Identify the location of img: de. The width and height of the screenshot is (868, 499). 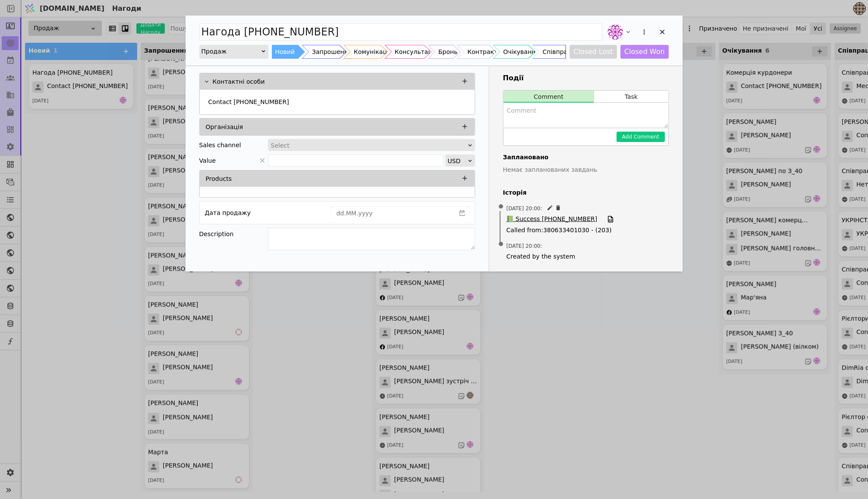
(616, 32).